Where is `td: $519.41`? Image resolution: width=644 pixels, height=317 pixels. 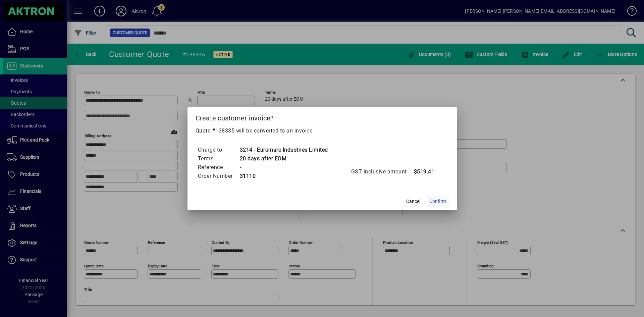 td: $519.41 is located at coordinates (427, 172).